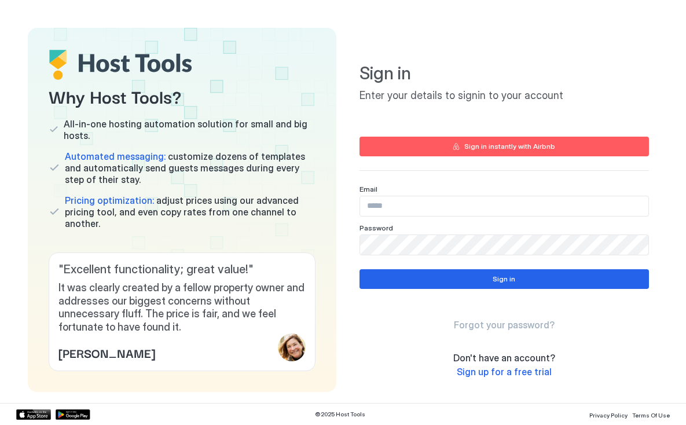  I want to click on span: It was clearly created by a fellow property owner and addresses our biggest concerns without unne..., so click(182, 308).